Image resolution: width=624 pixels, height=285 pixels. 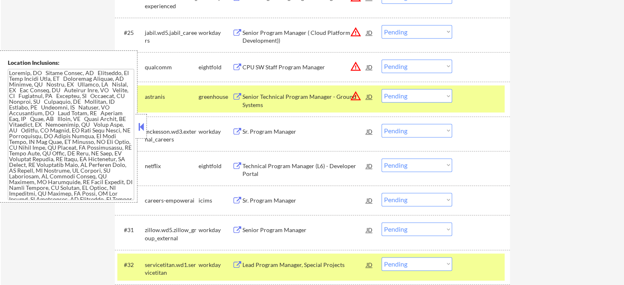 What do you see at coordinates (171, 67) in the screenshot?
I see `div: qualcomm` at bounding box center [171, 67].